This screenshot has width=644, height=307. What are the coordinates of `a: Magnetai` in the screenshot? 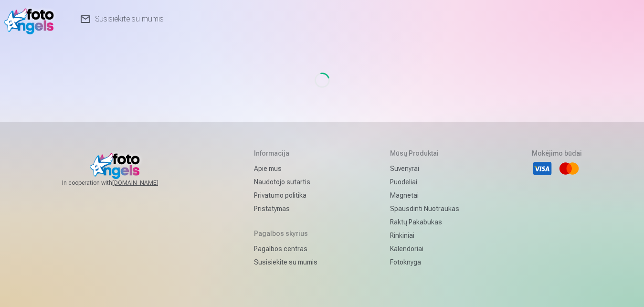 It's located at (424, 195).